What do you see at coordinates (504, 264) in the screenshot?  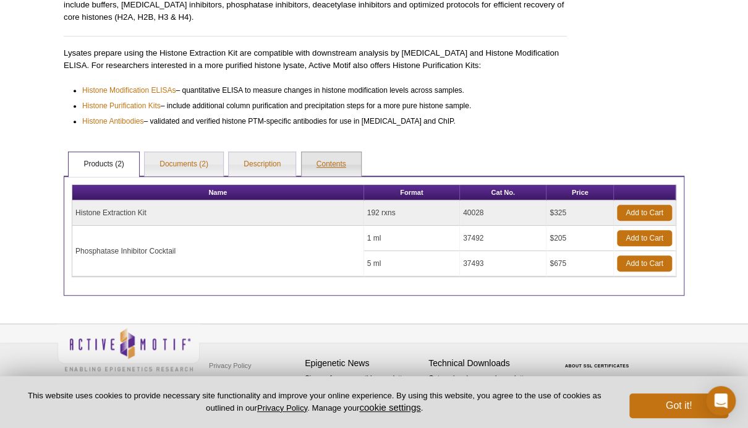 I see `td: 37493` at bounding box center [504, 264].